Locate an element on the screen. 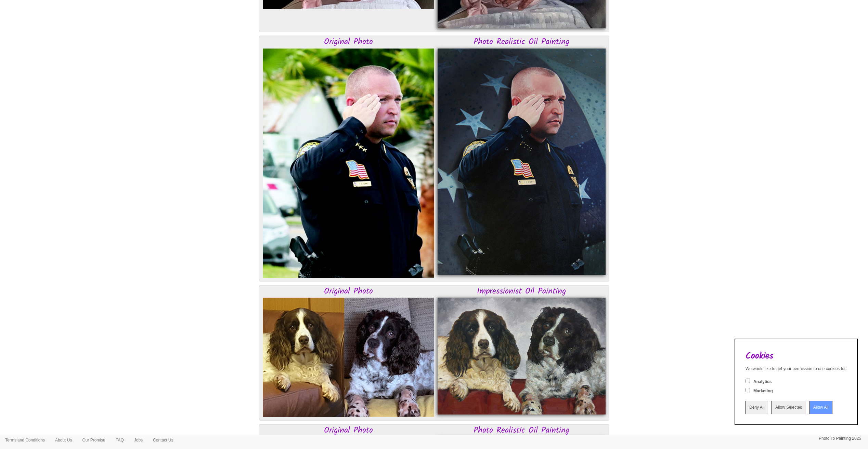 This screenshot has width=868, height=449. input: Allow Selected is located at coordinates (788, 407).